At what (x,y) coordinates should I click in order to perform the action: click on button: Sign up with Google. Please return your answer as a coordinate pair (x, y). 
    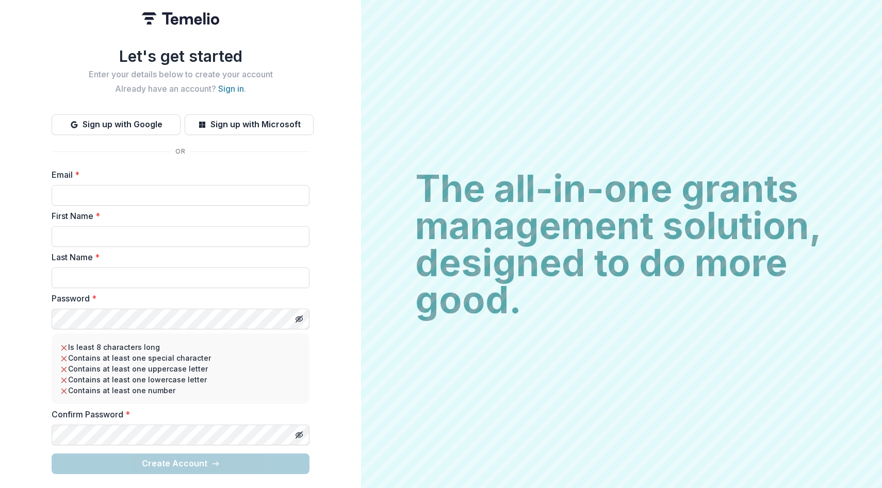
    Looking at the image, I should click on (116, 125).